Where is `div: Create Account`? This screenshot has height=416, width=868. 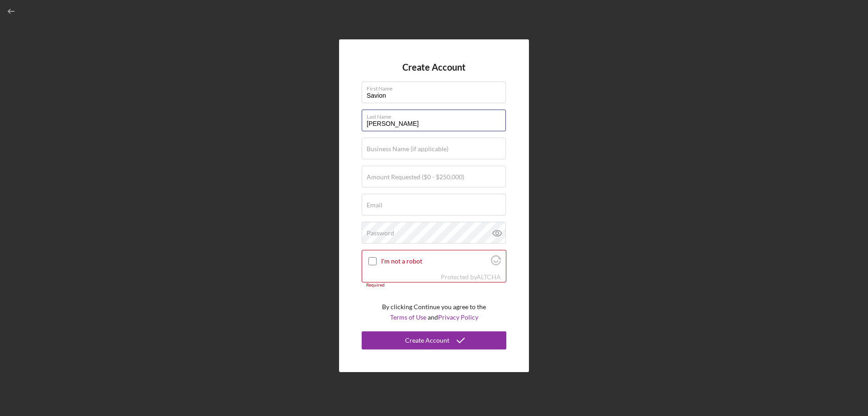 div: Create Account is located at coordinates (427, 340).